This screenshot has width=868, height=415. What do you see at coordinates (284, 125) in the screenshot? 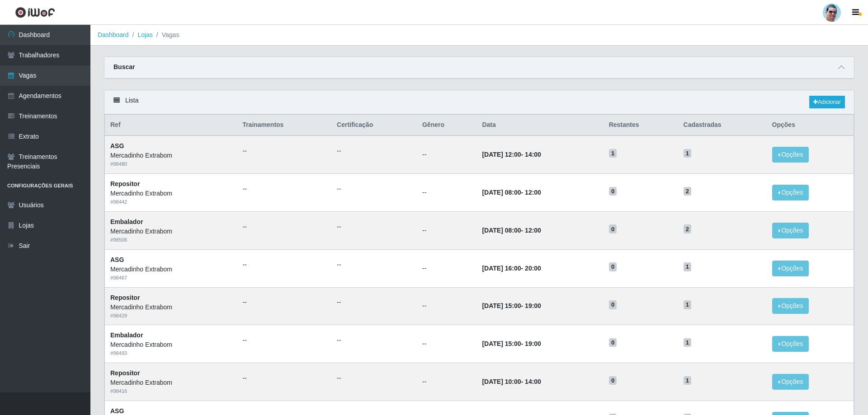
I see `th: Trainamentos` at bounding box center [284, 125].